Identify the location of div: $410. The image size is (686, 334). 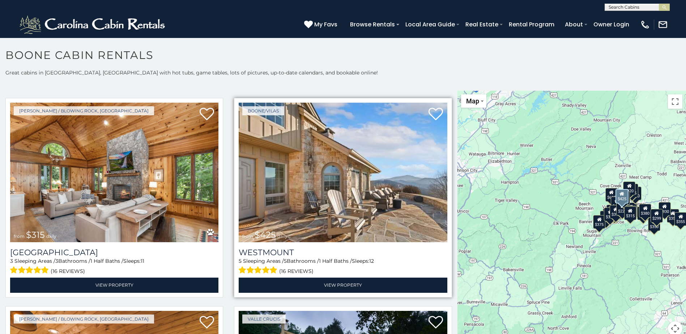
(617, 204).